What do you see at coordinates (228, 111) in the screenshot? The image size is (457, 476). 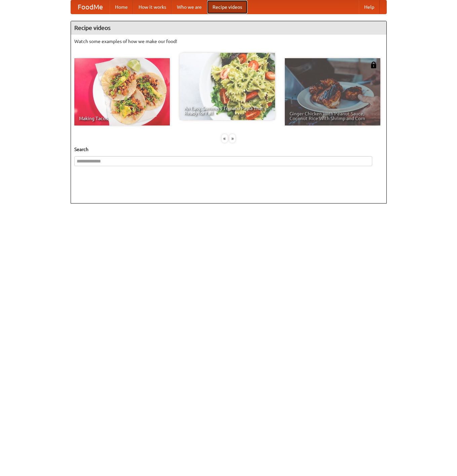 I see `span: An Easy, Summery Tomato Pasta That's Ready for Fall` at bounding box center [228, 111].